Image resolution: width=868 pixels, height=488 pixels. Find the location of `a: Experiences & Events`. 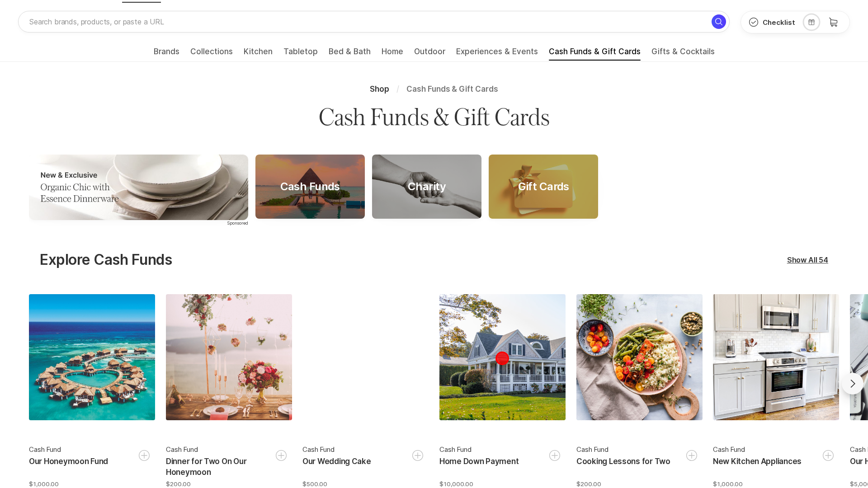

a: Experiences & Events is located at coordinates (497, 54).